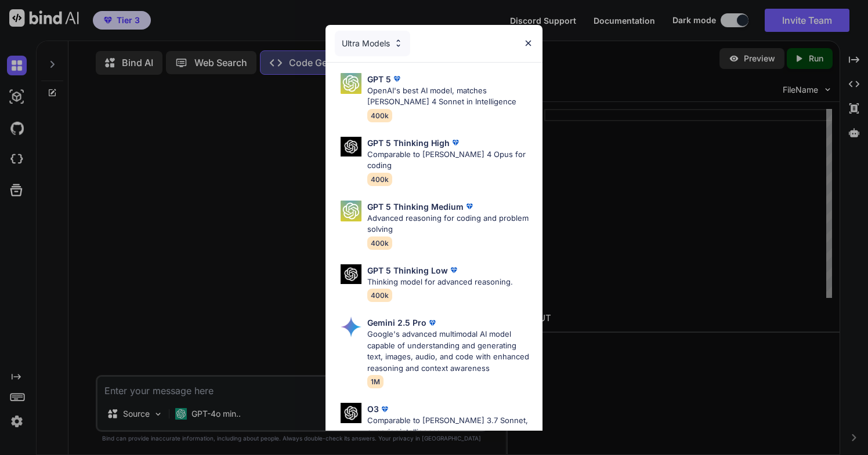  I want to click on p: O3, so click(373, 409).